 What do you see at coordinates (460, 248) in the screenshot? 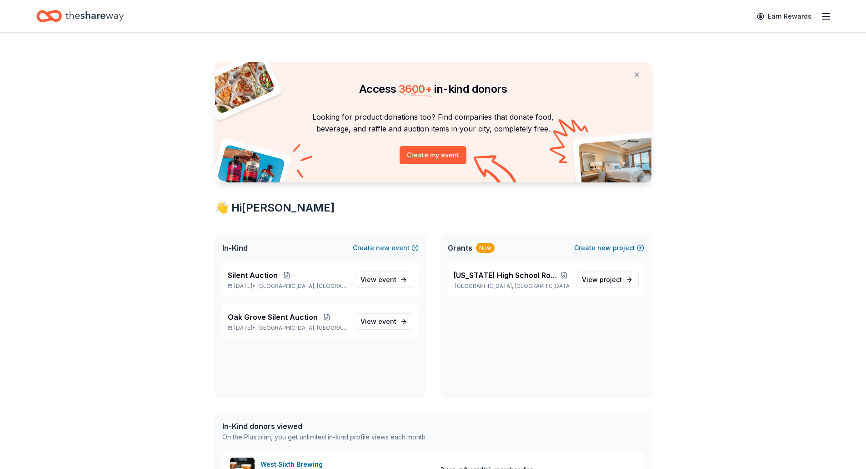
I see `span: Grants` at bounding box center [460, 248].